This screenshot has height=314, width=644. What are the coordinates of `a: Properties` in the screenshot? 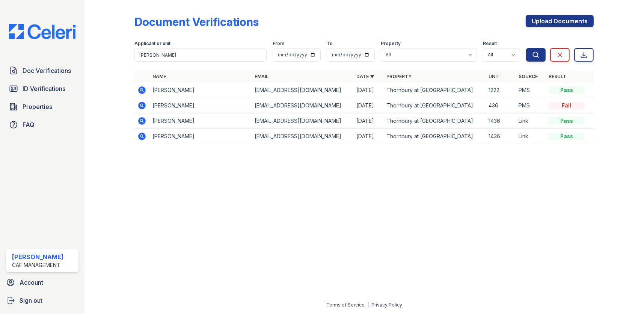 It's located at (42, 107).